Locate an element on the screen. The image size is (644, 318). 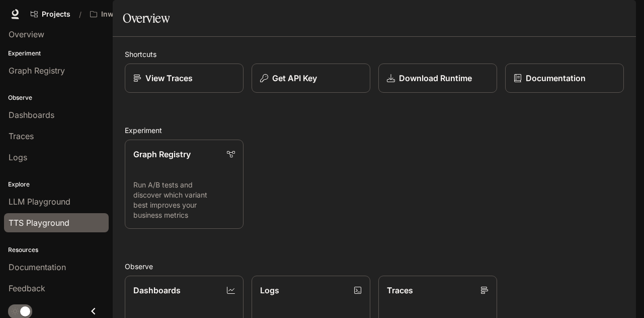
p: Inworld AI Demos is located at coordinates (129, 14).